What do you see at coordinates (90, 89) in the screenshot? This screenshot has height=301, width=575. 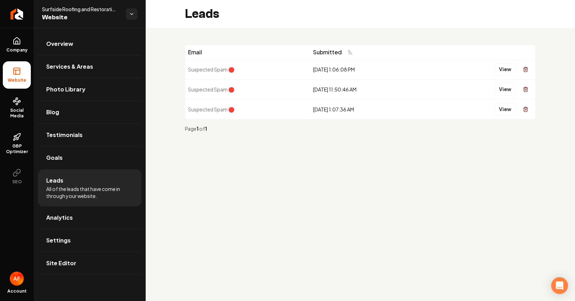 I see `a: Photo Library` at bounding box center [90, 89].